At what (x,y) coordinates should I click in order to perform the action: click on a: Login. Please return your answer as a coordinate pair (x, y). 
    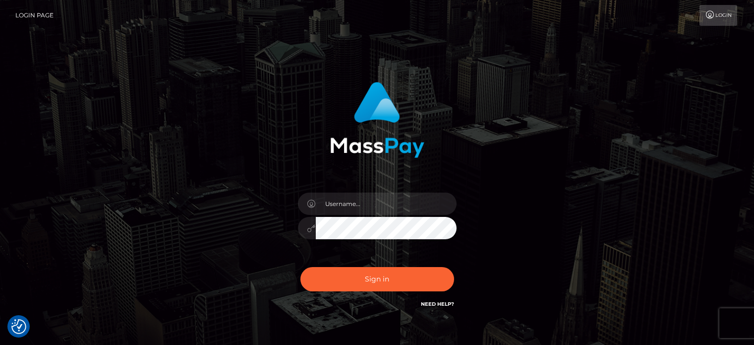
    Looking at the image, I should click on (719, 15).